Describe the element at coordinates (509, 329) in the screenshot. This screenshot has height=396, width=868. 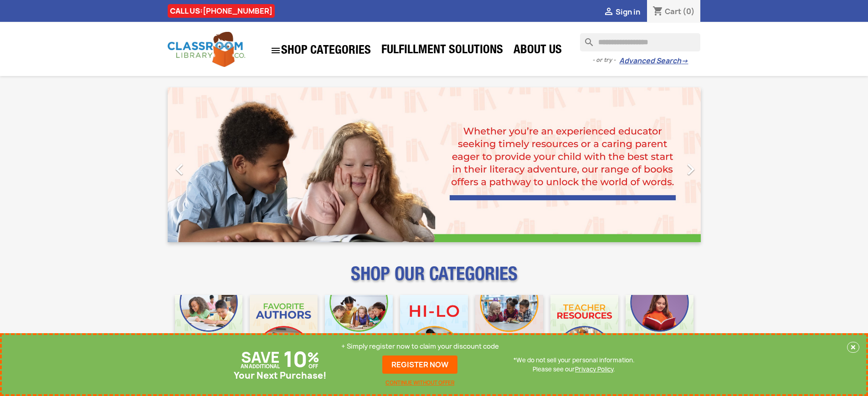
I see `img: CLC_Fiction_Nonfiction_Mobile.jpg` at that location.